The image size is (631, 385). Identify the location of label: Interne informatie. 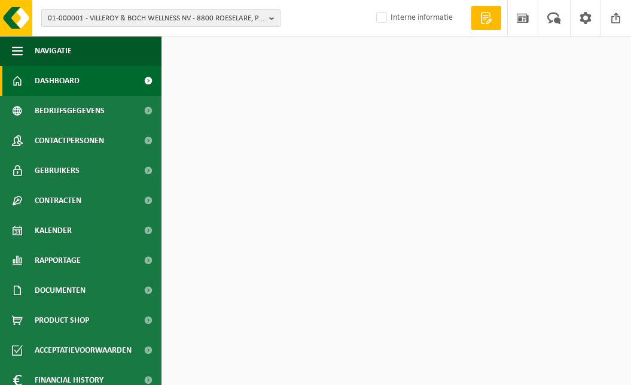
(413, 18).